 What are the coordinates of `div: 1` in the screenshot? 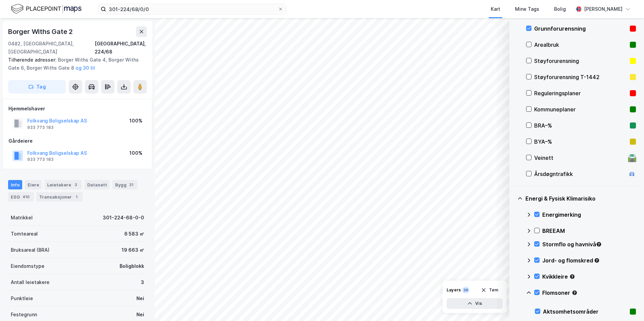 It's located at (77, 197).